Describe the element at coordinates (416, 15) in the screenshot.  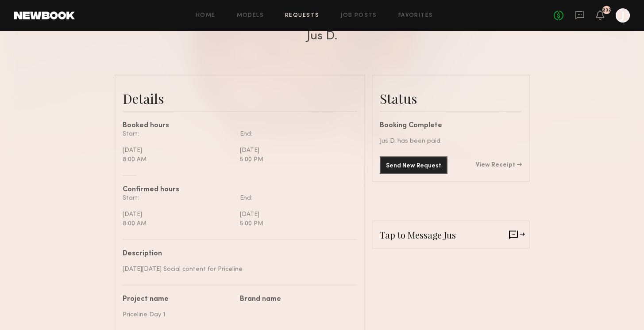
I see `a: Favorites` at that location.